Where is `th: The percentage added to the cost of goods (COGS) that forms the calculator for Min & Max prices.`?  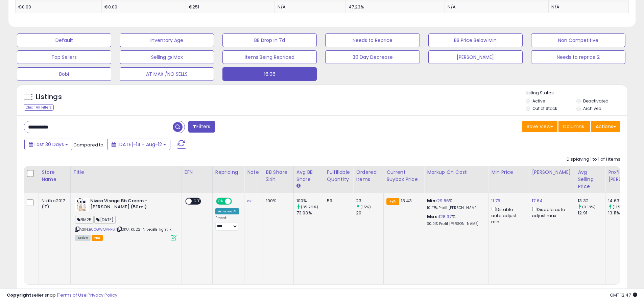
th: The percentage added to the cost of goods (COGS) that forms the calculator for Min & Max prices. is located at coordinates (456, 179).